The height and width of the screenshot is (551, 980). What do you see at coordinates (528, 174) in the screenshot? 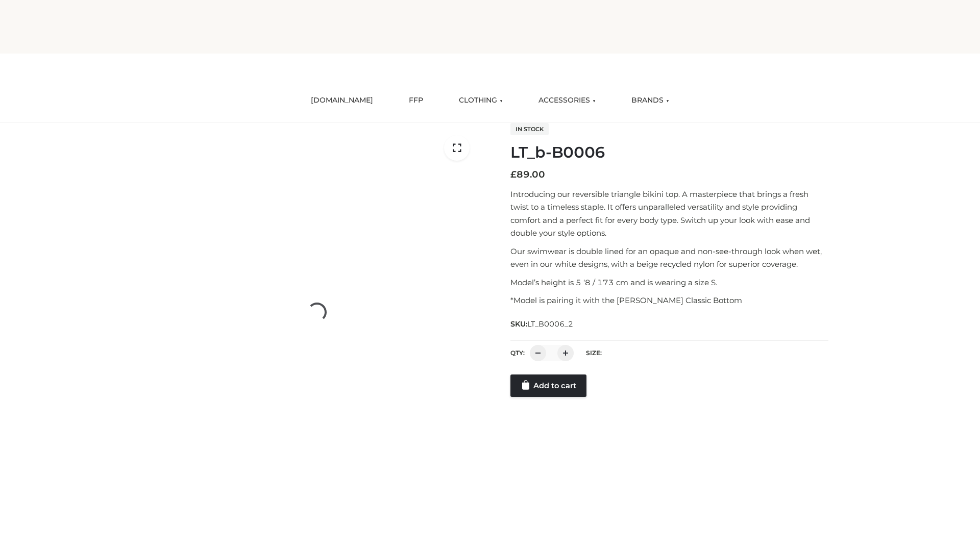
I see `bdi: 89.00` at bounding box center [528, 174].